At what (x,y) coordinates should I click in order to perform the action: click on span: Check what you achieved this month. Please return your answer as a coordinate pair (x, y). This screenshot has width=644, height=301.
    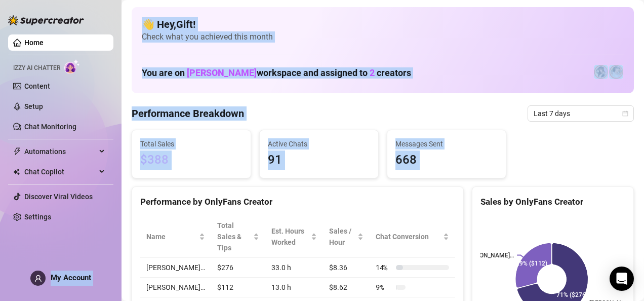
    Looking at the image, I should click on (383, 37).